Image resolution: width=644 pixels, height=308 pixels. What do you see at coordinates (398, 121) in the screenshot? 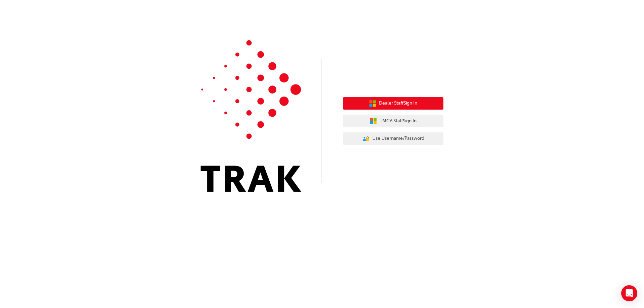
I see `span: TMCA Staff Sign In` at bounding box center [398, 121].